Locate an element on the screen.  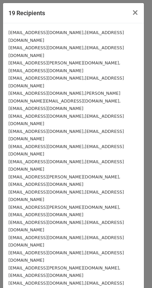
div: Chat Widget is located at coordinates (135, 271).